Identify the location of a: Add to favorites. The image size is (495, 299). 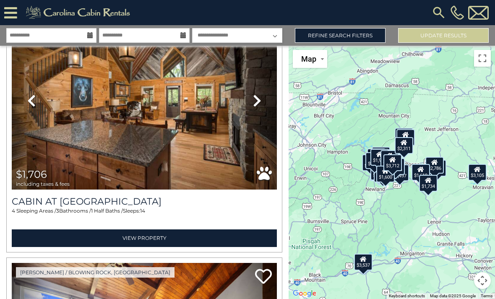
(264, 277).